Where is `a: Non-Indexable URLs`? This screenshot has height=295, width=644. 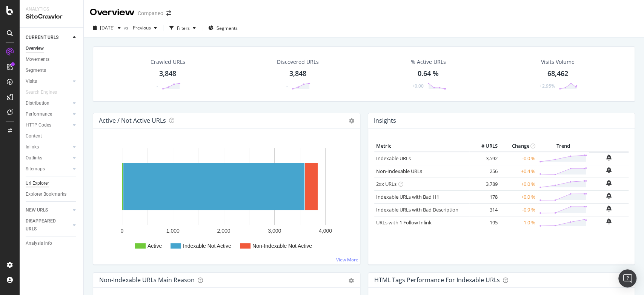
a: Non-Indexable URLs is located at coordinates (399, 171).